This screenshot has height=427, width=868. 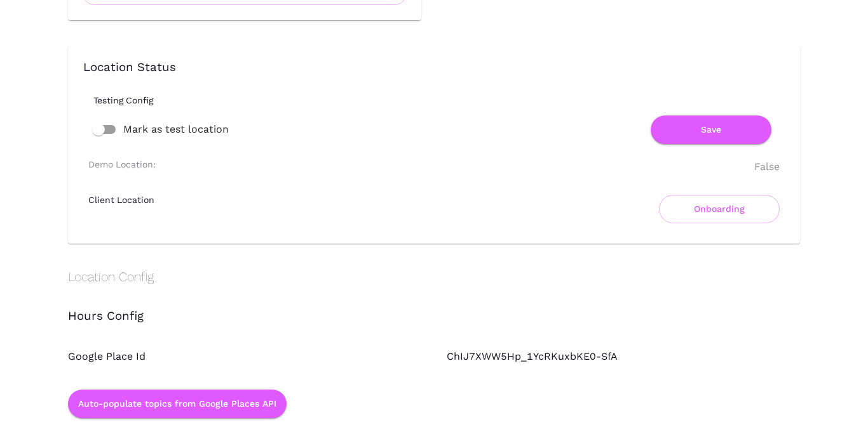 I want to click on button: Save, so click(x=711, y=129).